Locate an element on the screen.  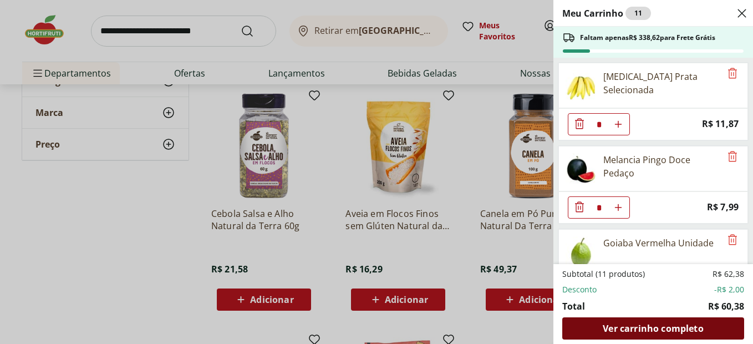
span: Desconto is located at coordinates (580, 290).